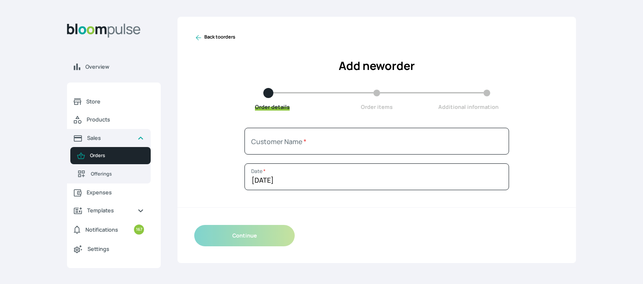 Image resolution: width=643 pixels, height=284 pixels. Describe the element at coordinates (377, 141) in the screenshot. I see `input: Start typing to filter existing customers or add a new customer` at that location.